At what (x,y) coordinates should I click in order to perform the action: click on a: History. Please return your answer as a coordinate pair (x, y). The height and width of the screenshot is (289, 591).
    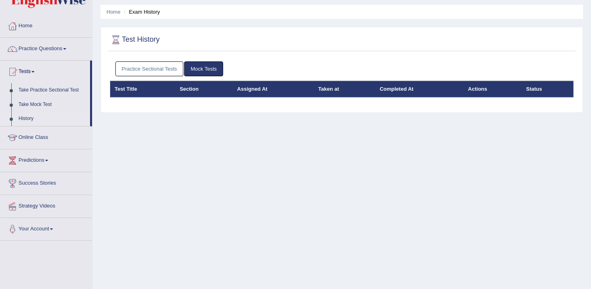
    Looking at the image, I should click on (52, 119).